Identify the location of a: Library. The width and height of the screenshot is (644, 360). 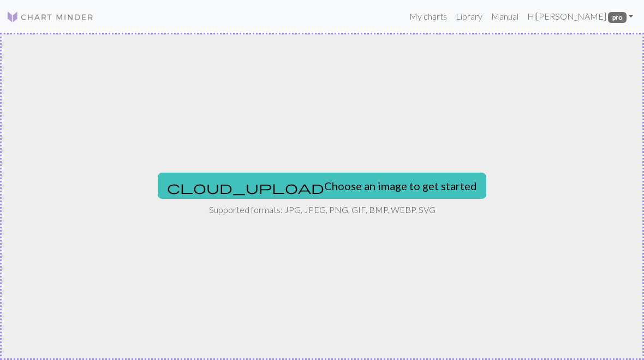
(469, 17).